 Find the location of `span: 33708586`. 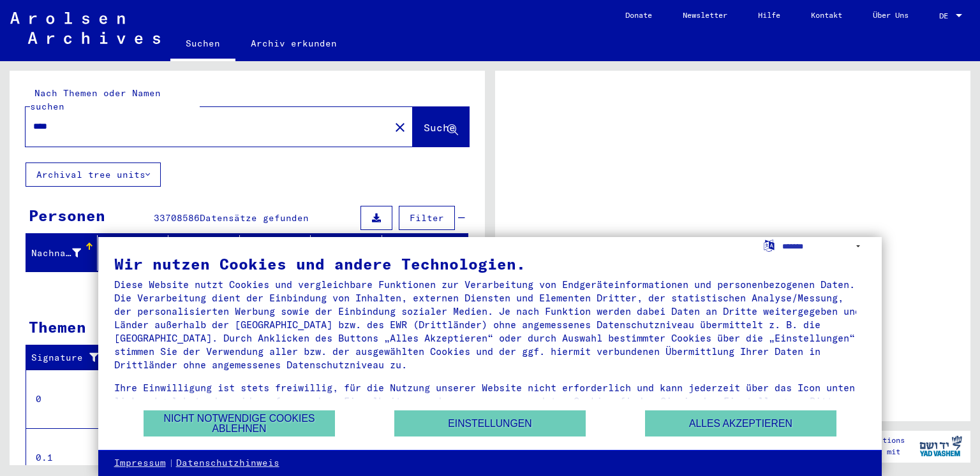

span: 33708586 is located at coordinates (177, 218).